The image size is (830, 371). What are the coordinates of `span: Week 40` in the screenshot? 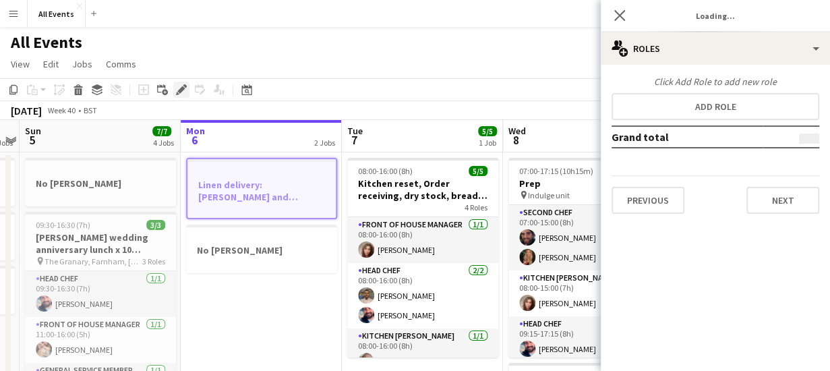 It's located at (61, 110).